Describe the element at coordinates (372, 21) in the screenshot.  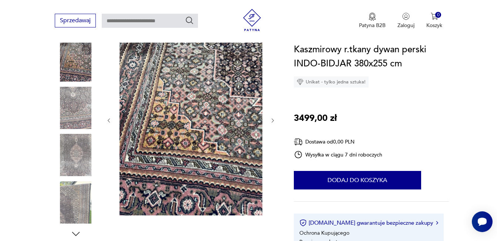
I see `a: Ikona medaluPatyna B2B` at that location.